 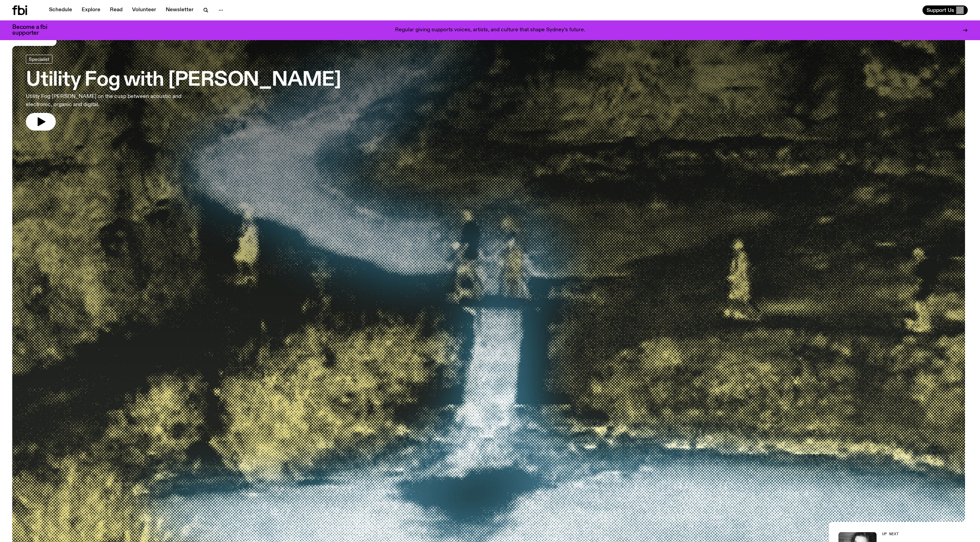 I want to click on p: Regular giving supports voices, artists, and culture that shape Sydney’s future., so click(x=490, y=30).